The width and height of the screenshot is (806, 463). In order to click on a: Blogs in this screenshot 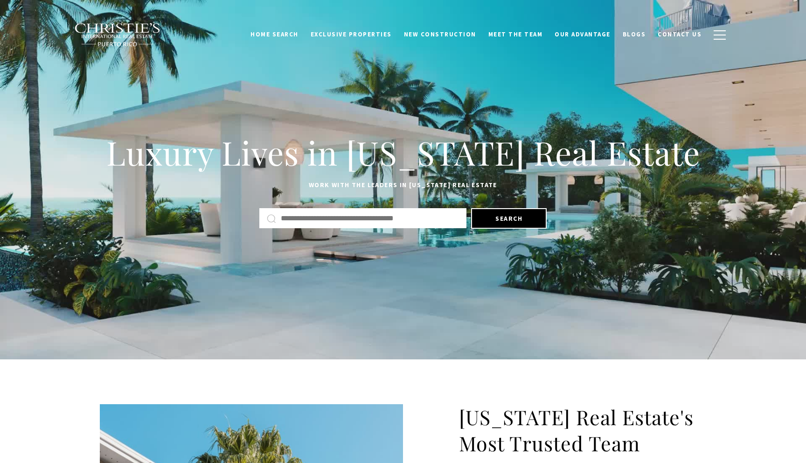, I will do `click(634, 35)`.